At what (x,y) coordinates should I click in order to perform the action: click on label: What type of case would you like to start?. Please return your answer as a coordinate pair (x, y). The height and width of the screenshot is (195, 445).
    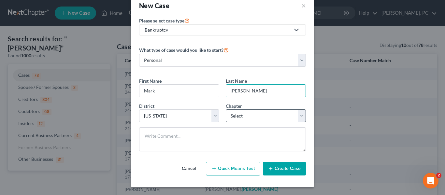
    Looking at the image, I should click on (184, 50).